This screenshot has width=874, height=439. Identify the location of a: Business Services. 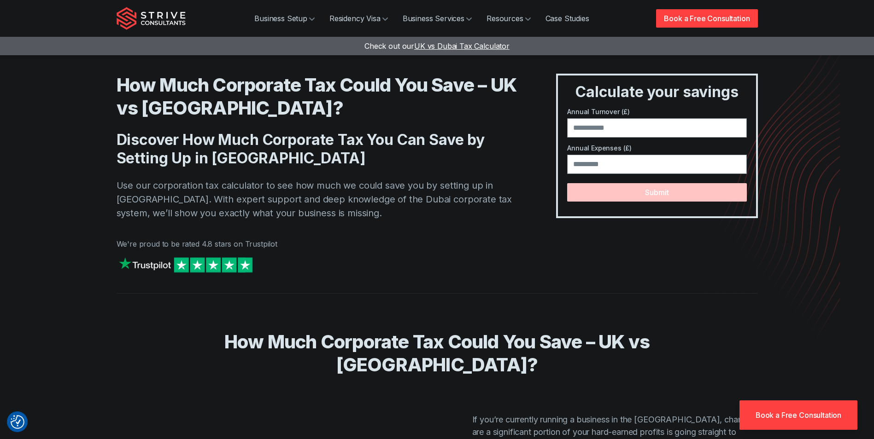
(437, 18).